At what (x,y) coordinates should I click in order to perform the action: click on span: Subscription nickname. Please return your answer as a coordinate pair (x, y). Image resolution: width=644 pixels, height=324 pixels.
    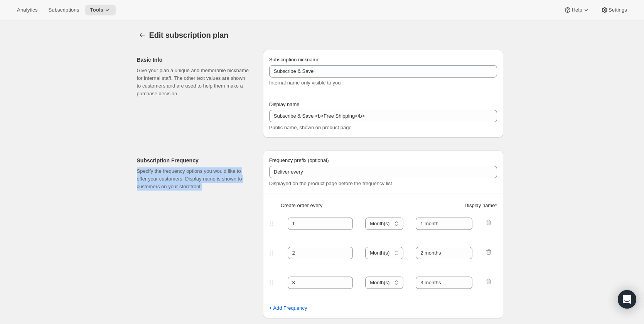
    Looking at the image, I should click on (294, 60).